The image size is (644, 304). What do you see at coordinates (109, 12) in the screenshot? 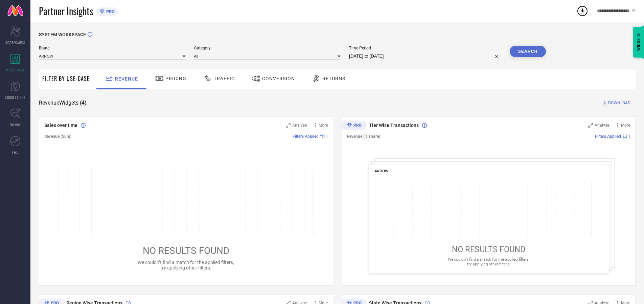
I see `span: PRO` at bounding box center [109, 12].